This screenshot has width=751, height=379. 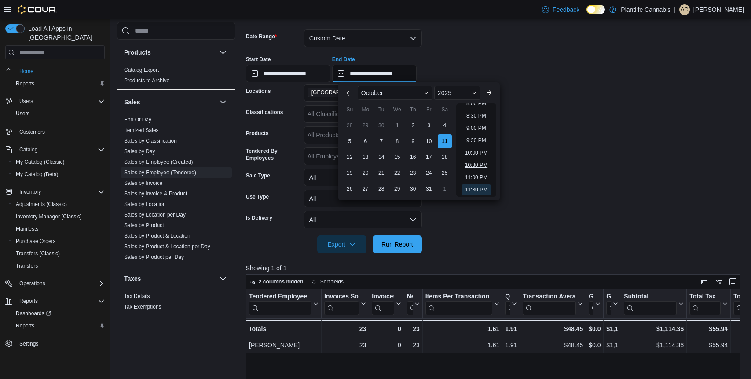 I want to click on button: Tendered Employee, so click(x=284, y=304).